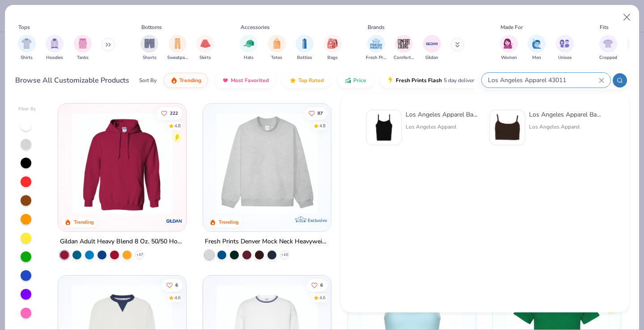 The image size is (644, 330). Describe the element at coordinates (333, 58) in the screenshot. I see `span: Bags` at that location.